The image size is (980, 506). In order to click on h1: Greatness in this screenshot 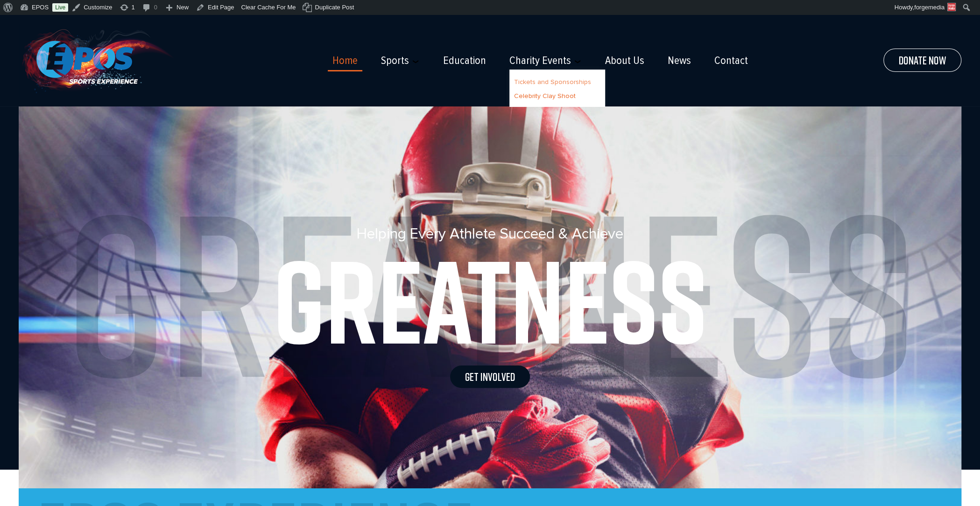, I will do `click(490, 301)`.